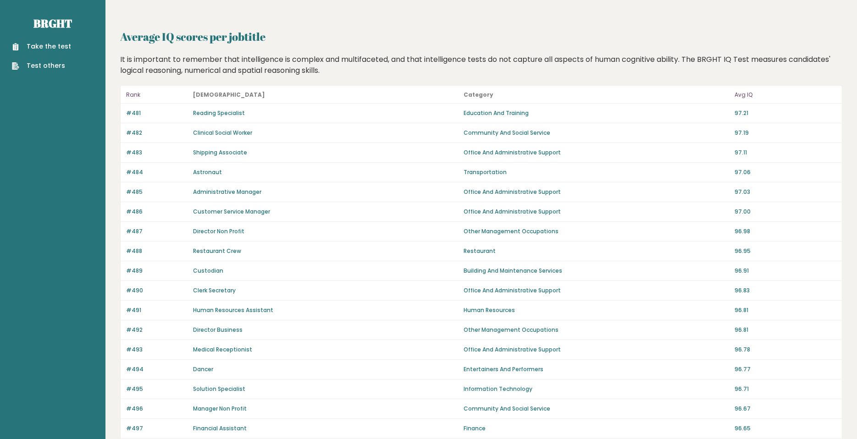 This screenshot has height=439, width=857. What do you see at coordinates (785, 370) in the screenshot?
I see `p: 96.77` at bounding box center [785, 370].